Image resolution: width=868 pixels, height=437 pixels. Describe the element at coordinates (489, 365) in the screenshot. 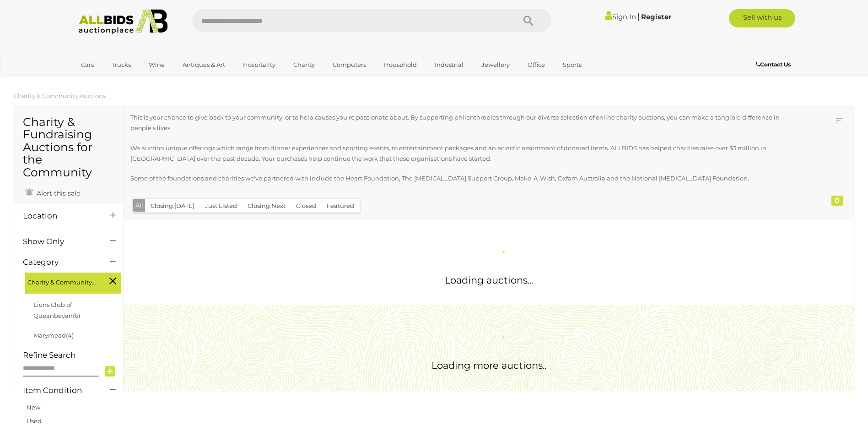

I see `span: Loading more auctions..` at that location.